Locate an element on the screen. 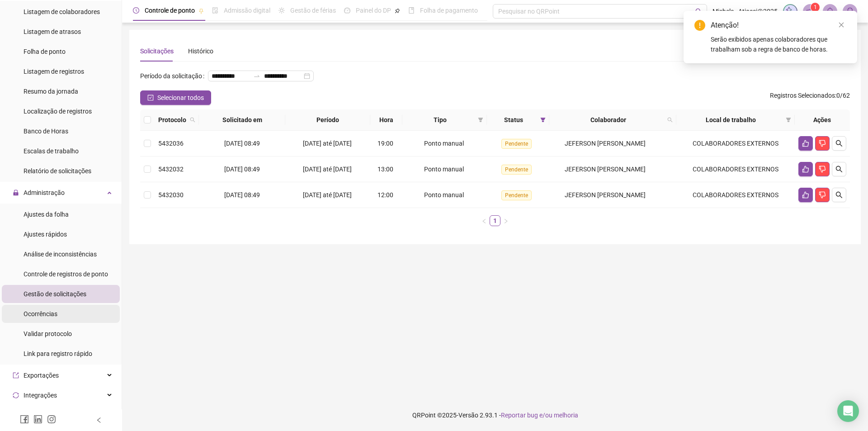 The height and width of the screenshot is (431, 868). span: Reportar bug e/ou melhoria is located at coordinates (539, 415).